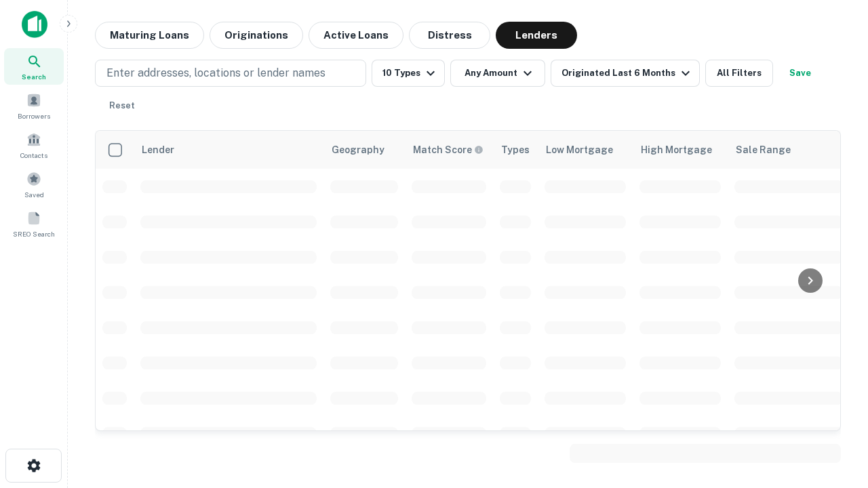 Image resolution: width=868 pixels, height=488 pixels. What do you see at coordinates (585, 150) in the screenshot?
I see `th: Low Mortgage` at bounding box center [585, 150].